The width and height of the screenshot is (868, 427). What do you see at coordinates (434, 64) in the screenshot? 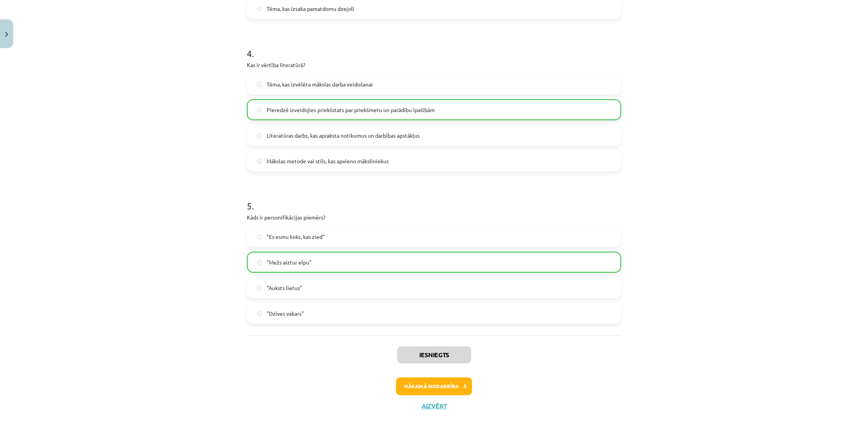
I see `p: Kas ir vērtība literatūrā?` at bounding box center [434, 64].